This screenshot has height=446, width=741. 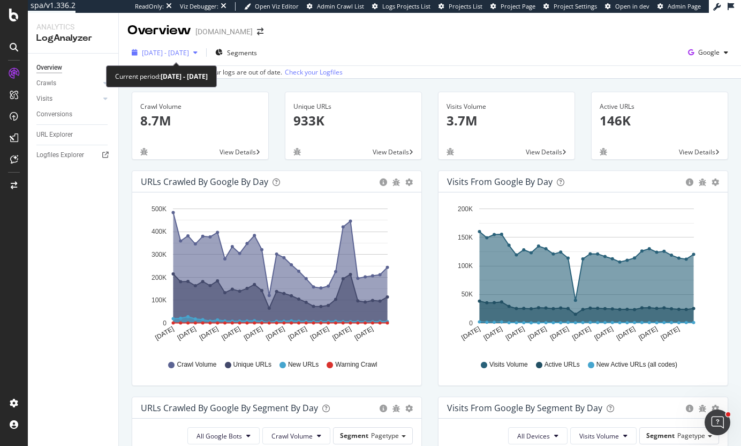 I want to click on a: Logs Projects List, so click(x=401, y=6).